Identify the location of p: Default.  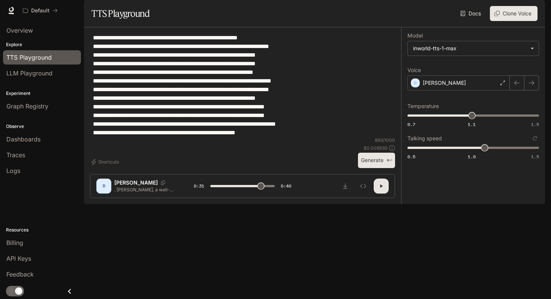
(40, 10).